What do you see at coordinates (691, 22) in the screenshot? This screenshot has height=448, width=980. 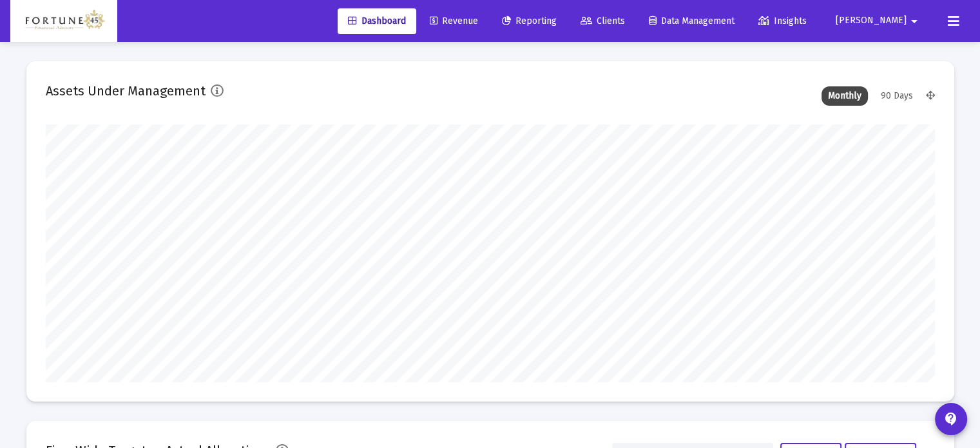 I see `a: Data Management` at bounding box center [691, 22].